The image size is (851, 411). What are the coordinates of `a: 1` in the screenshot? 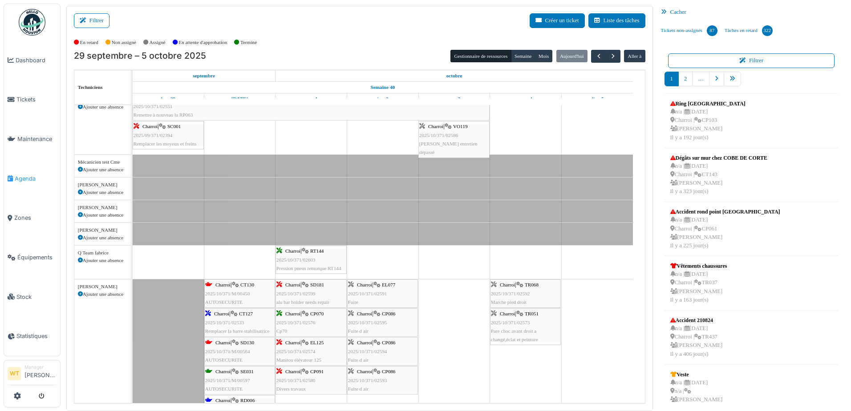 It's located at (671, 79).